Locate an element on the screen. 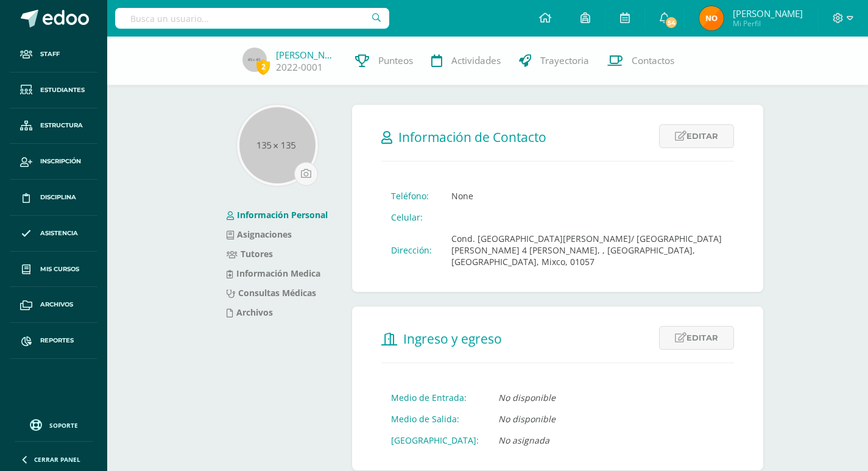  span: Información de Contacto is located at coordinates (472, 137).